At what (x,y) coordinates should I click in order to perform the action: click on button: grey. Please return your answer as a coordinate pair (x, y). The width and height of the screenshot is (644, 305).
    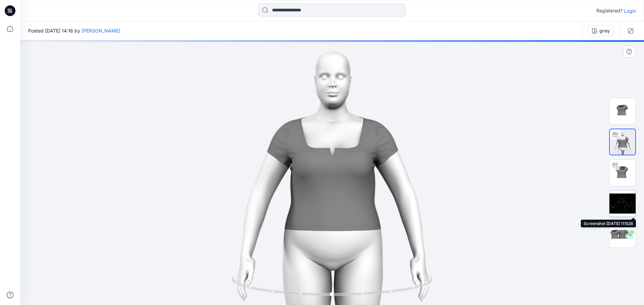
    Looking at the image, I should click on (601, 31).